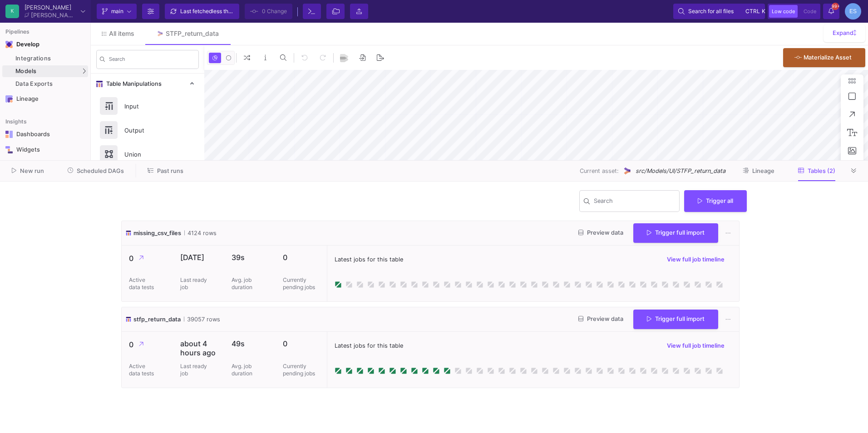  What do you see at coordinates (821, 171) in the screenshot?
I see `span: Tables (2)` at bounding box center [821, 171].